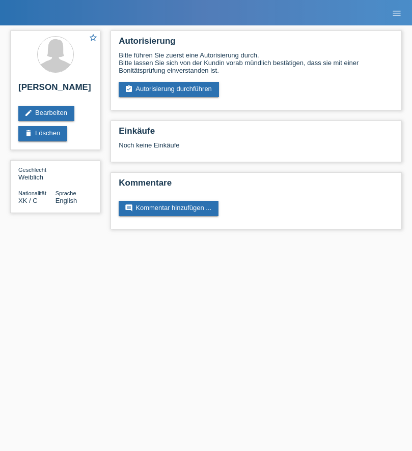  I want to click on a: commentKommentar hinzufügen ..., so click(168, 209).